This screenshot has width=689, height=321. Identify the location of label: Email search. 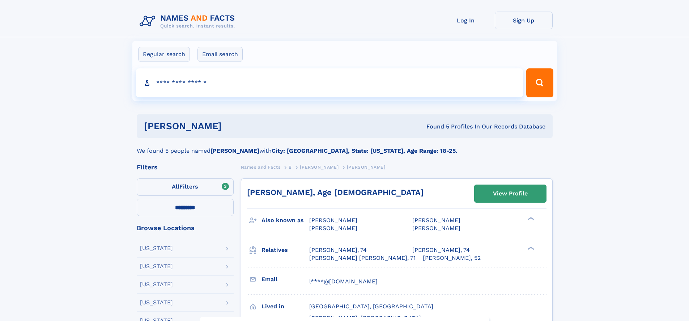
(220, 54).